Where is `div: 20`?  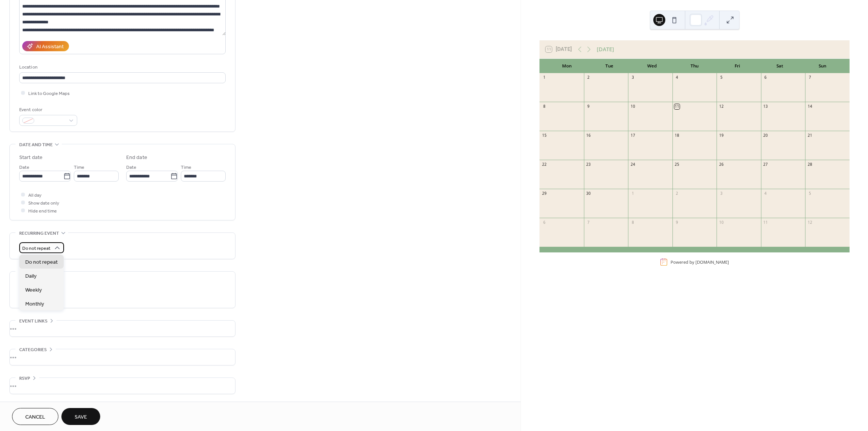 div: 20 is located at coordinates (765, 136).